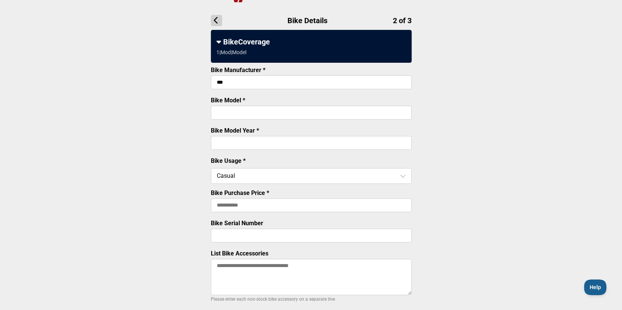 The image size is (622, 310). What do you see at coordinates (238, 70) in the screenshot?
I see `label: Bike Manufacturer *` at bounding box center [238, 70].